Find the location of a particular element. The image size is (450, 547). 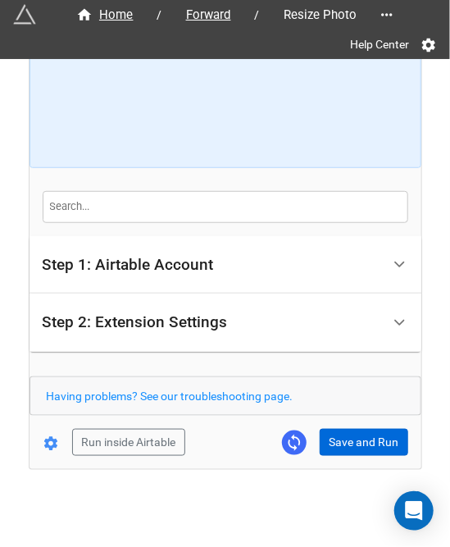

img: miniextensions-icon.73ae0678.png is located at coordinates (25, 15).